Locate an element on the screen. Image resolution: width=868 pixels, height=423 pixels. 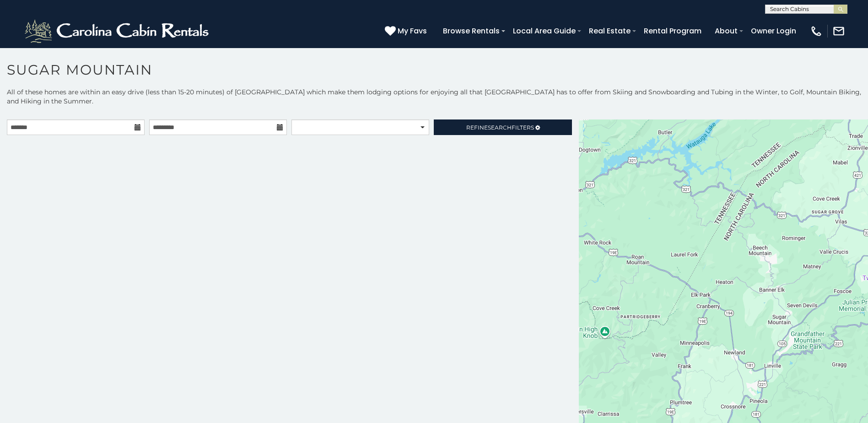
a: About is located at coordinates (726, 31).